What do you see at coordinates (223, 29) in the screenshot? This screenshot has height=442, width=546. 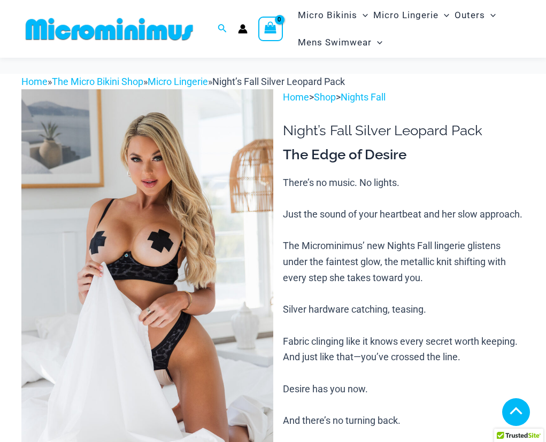 I see `a: Search icon link` at bounding box center [223, 29].